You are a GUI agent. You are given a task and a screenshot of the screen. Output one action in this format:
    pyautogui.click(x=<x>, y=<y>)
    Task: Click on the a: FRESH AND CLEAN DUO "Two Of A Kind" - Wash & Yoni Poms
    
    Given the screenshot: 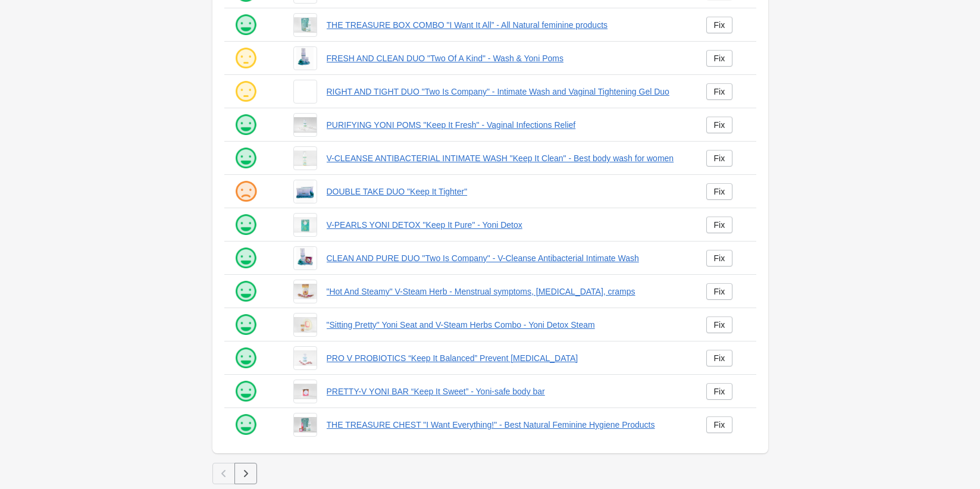 What is the action you would take?
    pyautogui.click(x=507, y=58)
    